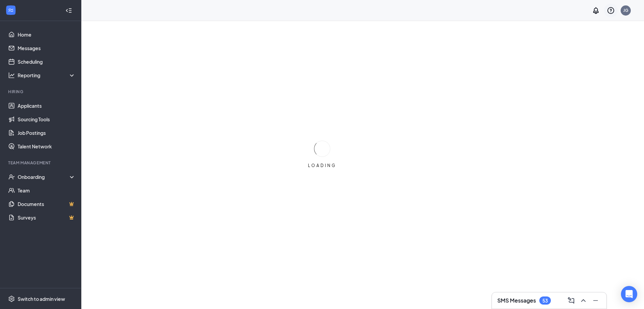  Describe the element at coordinates (611, 11) in the screenshot. I see `svg: QuestionInfo` at that location.